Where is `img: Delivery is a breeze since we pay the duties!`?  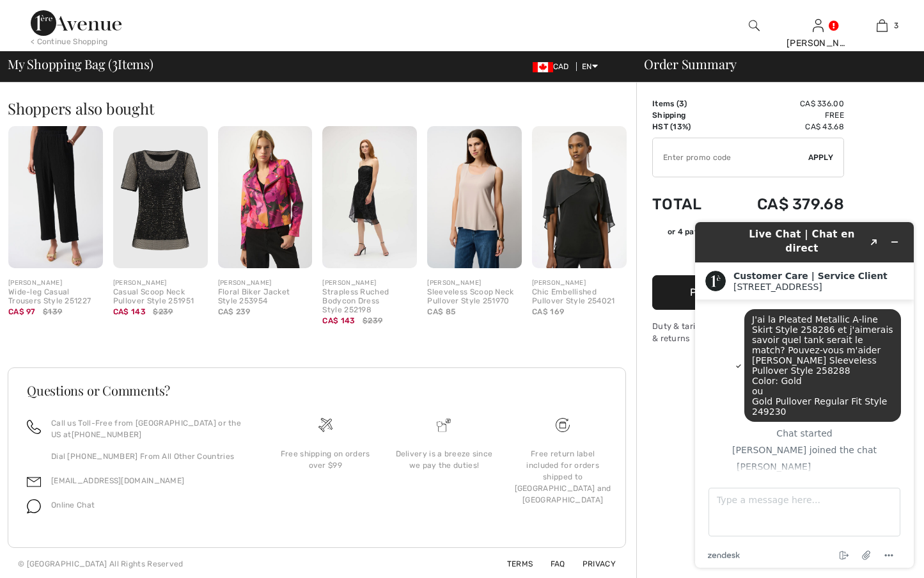
img: Delivery is a breeze since we pay the duties! is located at coordinates (444, 424).